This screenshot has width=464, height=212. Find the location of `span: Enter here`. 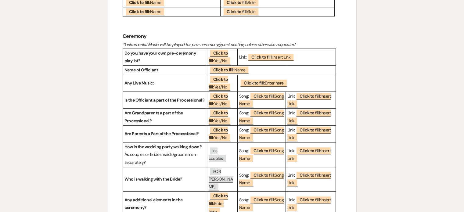

span: Enter here is located at coordinates (264, 83).